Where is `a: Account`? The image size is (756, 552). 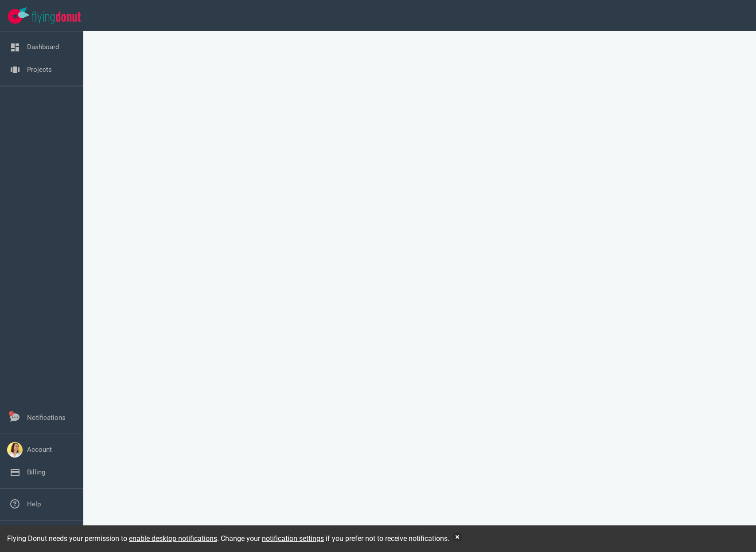
a: Account is located at coordinates (39, 449).